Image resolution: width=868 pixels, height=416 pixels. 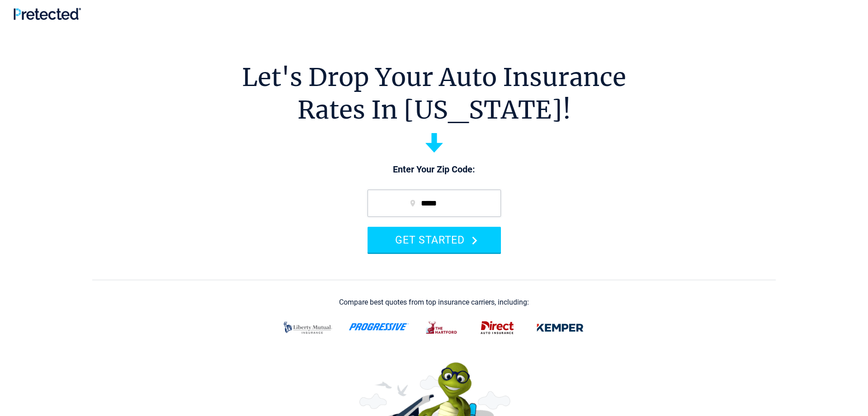 What do you see at coordinates (497, 328) in the screenshot?
I see `img: direct` at bounding box center [497, 328].